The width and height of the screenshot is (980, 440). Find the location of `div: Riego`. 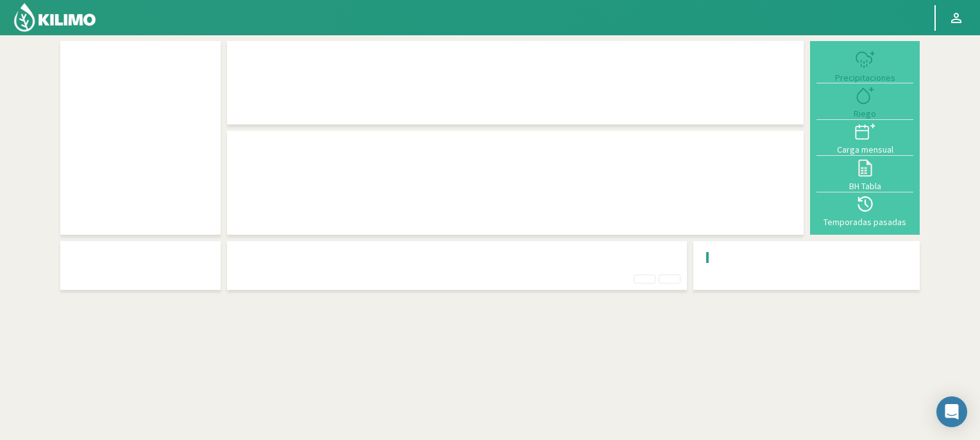

div: Riego is located at coordinates (864, 113).